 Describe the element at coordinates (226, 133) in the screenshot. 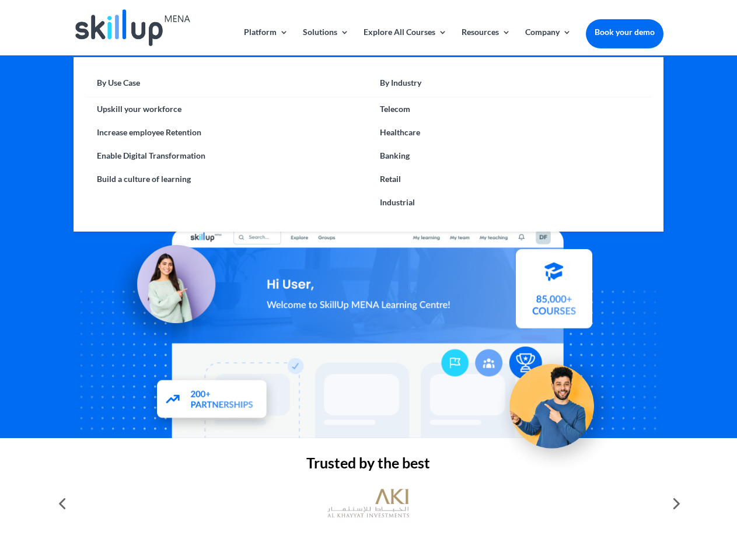

I see `a: Increase employee Retention` at that location.